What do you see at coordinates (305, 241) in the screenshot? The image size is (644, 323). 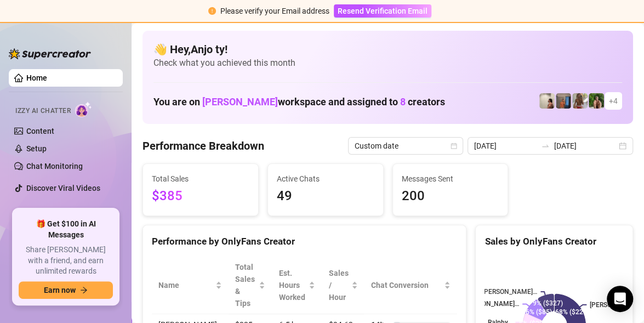 I see `div: Performance by OnlyFans Creator` at bounding box center [305, 241].